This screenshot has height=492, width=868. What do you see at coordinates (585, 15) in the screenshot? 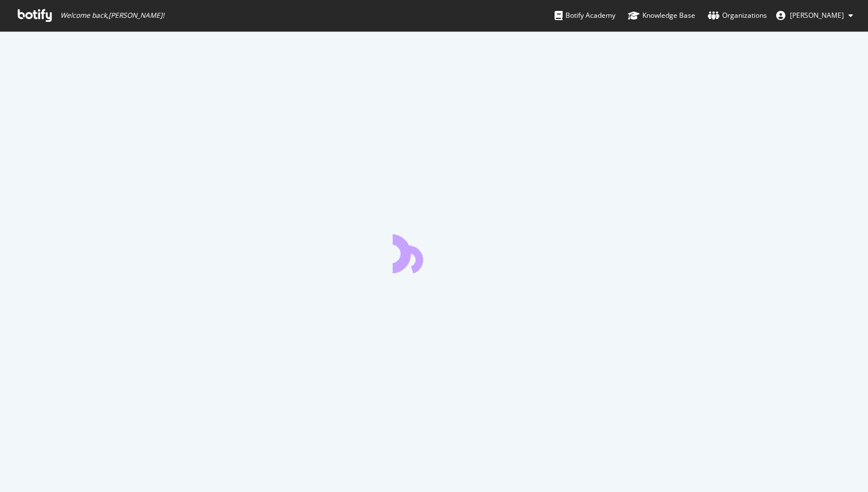
I see `div: Botify Academy` at bounding box center [585, 15].